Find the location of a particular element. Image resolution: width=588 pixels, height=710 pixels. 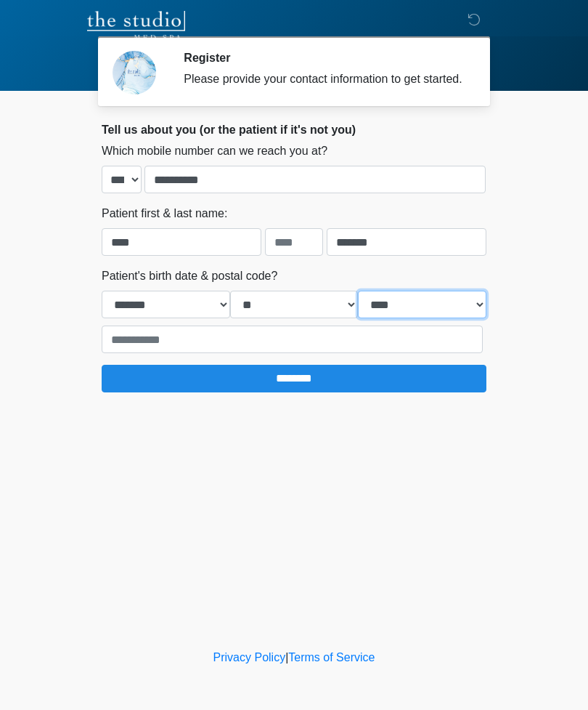

a: Terms of Service is located at coordinates (331, 657).